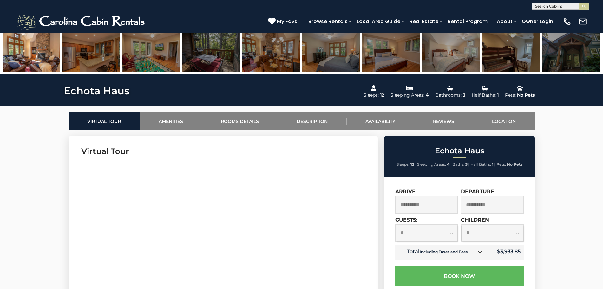 This screenshot has width=603, height=289. What do you see at coordinates (537, 21) in the screenshot?
I see `a: Owner Login` at bounding box center [537, 21].